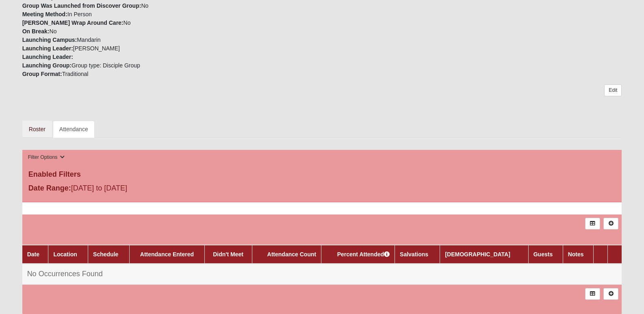  I want to click on h4: Enabled Filters, so click(322, 175).